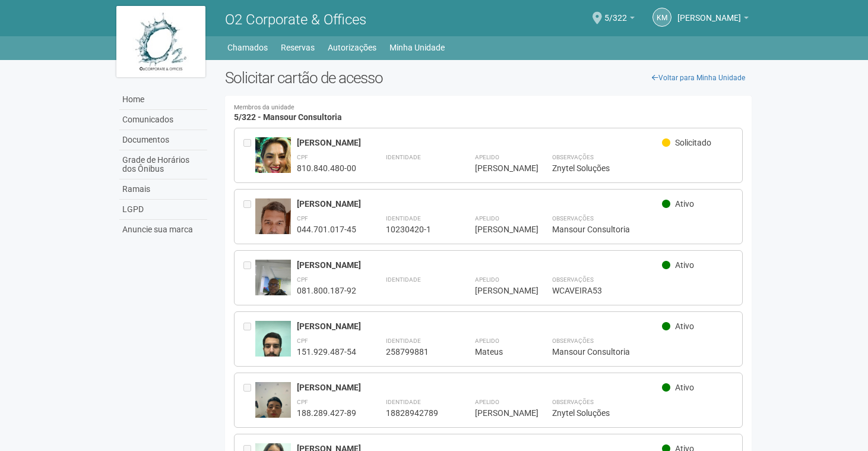 Image resolution: width=868 pixels, height=451 pixels. Describe the element at coordinates (488, 78) in the screenshot. I see `h2: Solicitar cartão de acesso` at that location.